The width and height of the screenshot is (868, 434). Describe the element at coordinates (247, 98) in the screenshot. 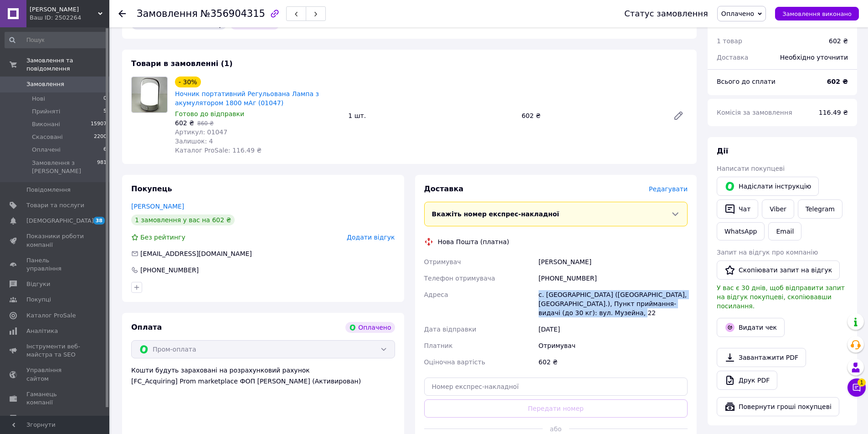

I see `a: Ночник портативний Регульована Лампа з акумулятором 1800 мАг (01047)` at that location.